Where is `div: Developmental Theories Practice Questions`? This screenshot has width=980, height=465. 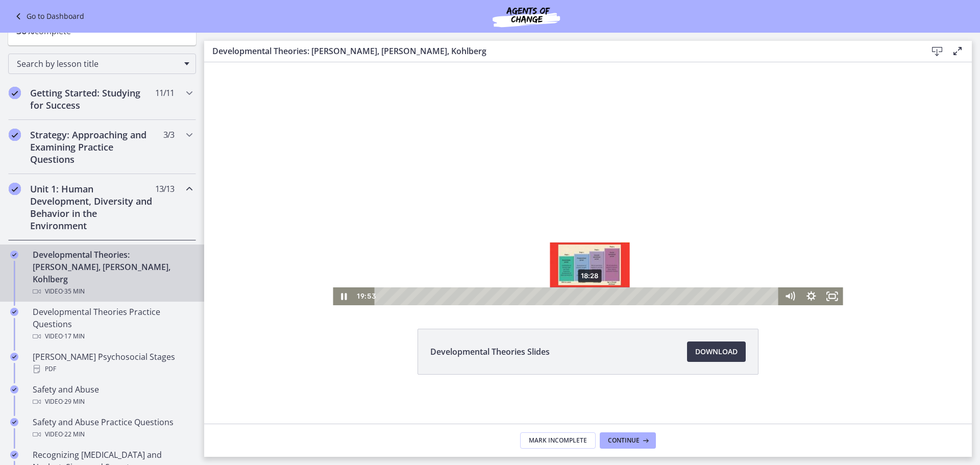 div: Developmental Theories Practice Questions is located at coordinates (112, 324).